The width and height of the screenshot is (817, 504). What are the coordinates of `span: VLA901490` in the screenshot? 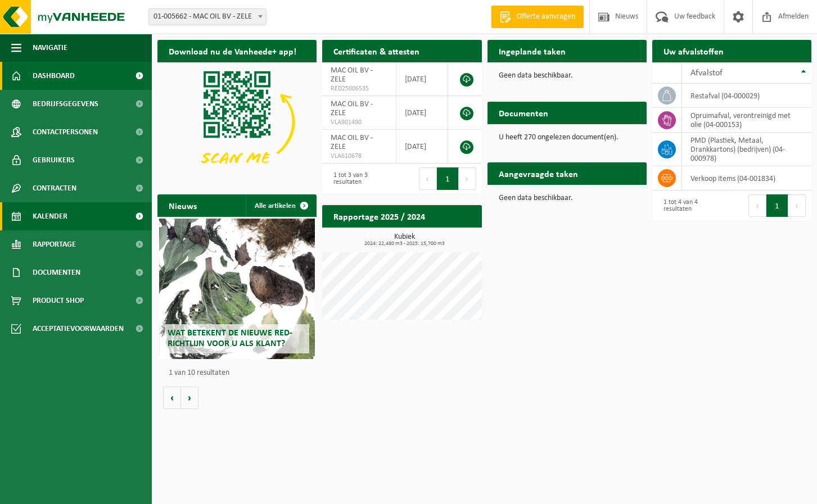 It's located at (359, 123).